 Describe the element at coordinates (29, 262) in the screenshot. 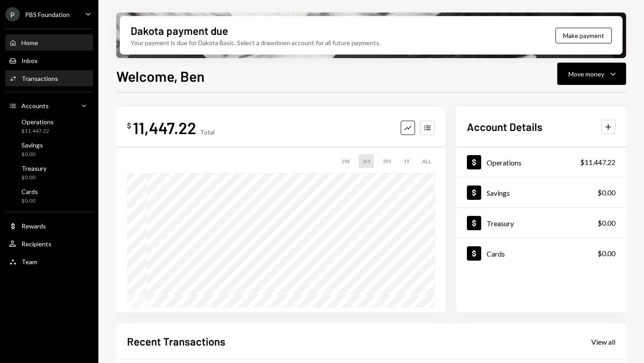

I see `div: Team` at that location.